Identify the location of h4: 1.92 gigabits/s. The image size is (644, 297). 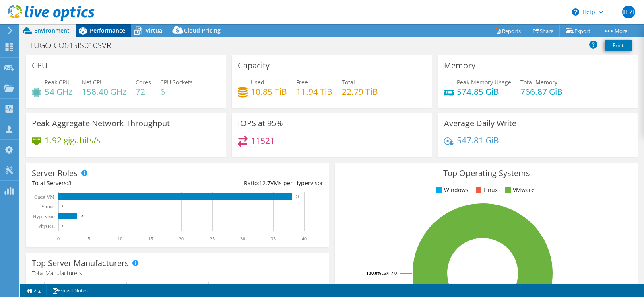
(73, 141).